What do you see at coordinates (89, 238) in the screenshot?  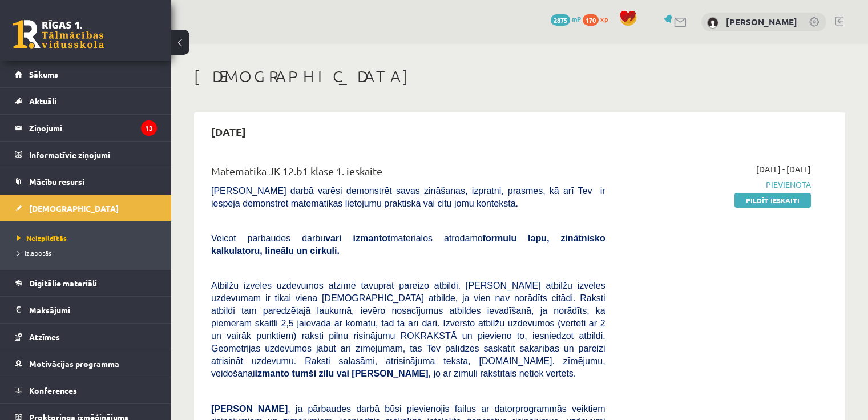 I see `a: Neizpildītās` at bounding box center [89, 238].